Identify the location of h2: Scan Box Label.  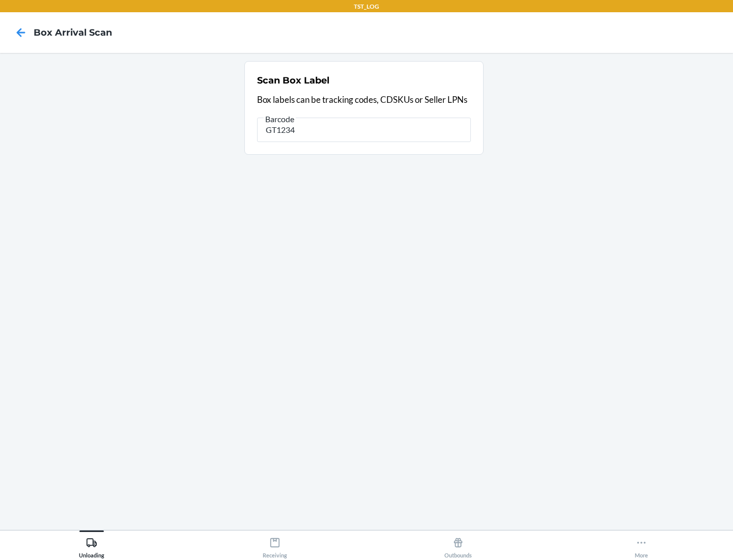
(293, 80).